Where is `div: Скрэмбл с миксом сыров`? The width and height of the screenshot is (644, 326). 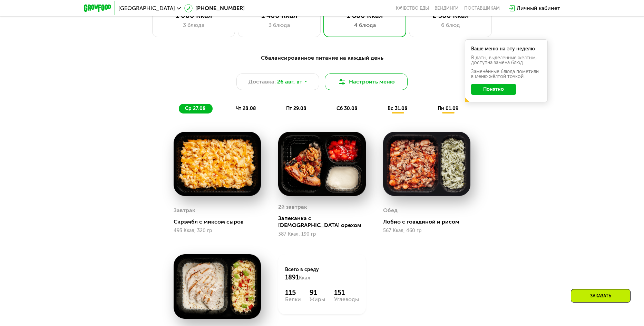
div: Скрэмбл с миксом сыров is located at coordinates (220, 222).